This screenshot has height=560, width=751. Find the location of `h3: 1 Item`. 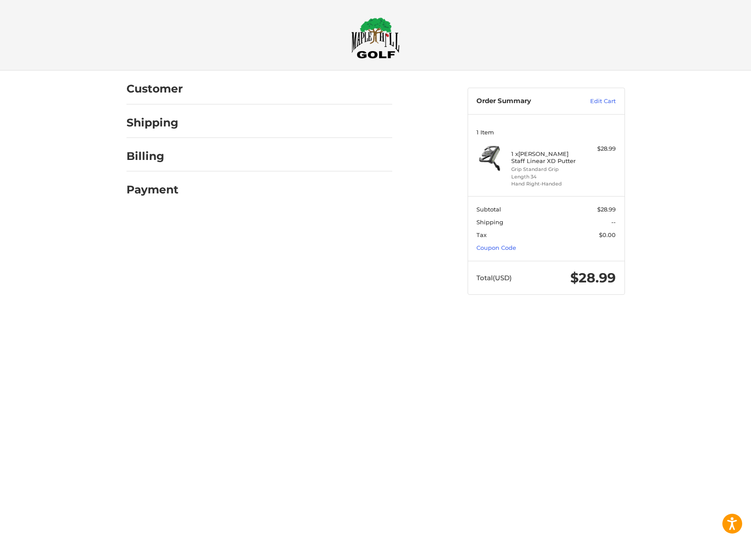

h3: 1 Item is located at coordinates (546, 132).